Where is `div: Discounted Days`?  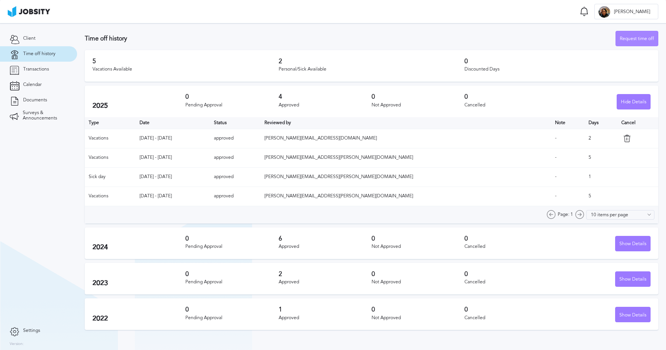
div: Discounted Days is located at coordinates (557, 69).